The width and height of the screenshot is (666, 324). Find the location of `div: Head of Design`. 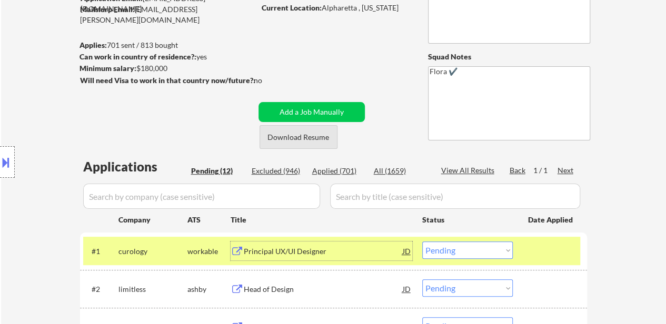

div: Head of Design is located at coordinates (323, 289).